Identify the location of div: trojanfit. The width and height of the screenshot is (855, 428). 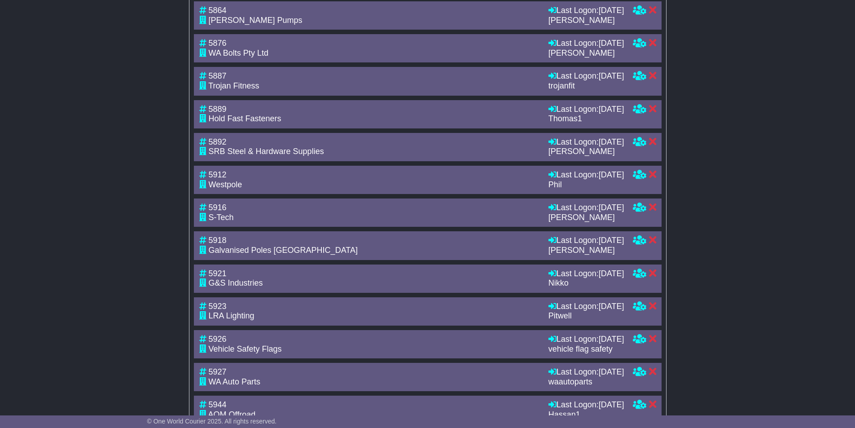
(586, 86).